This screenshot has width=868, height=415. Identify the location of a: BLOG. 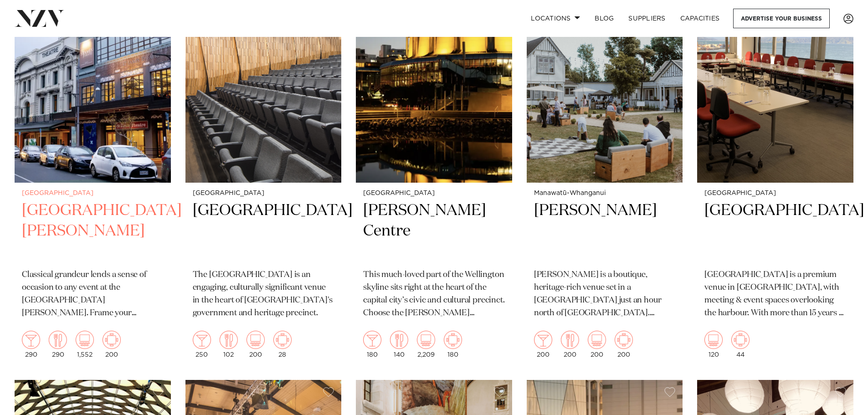
(604, 18).